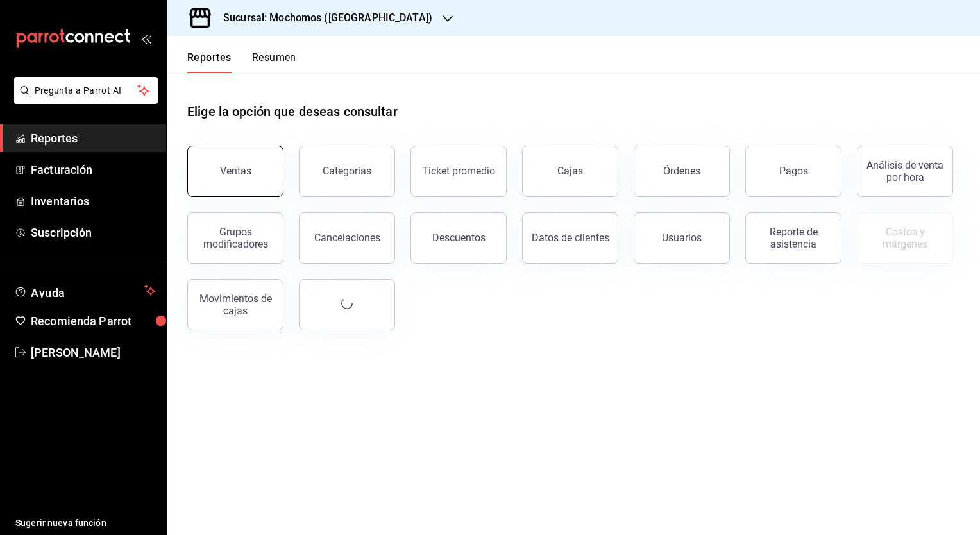 The width and height of the screenshot is (980, 535). What do you see at coordinates (682, 238) in the screenshot?
I see `button: Usuarios` at bounding box center [682, 238].